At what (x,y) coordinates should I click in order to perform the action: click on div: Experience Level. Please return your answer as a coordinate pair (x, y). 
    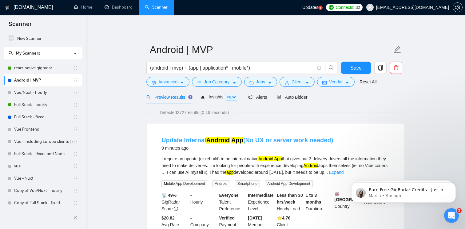
    Looking at the image, I should click on (261, 202).